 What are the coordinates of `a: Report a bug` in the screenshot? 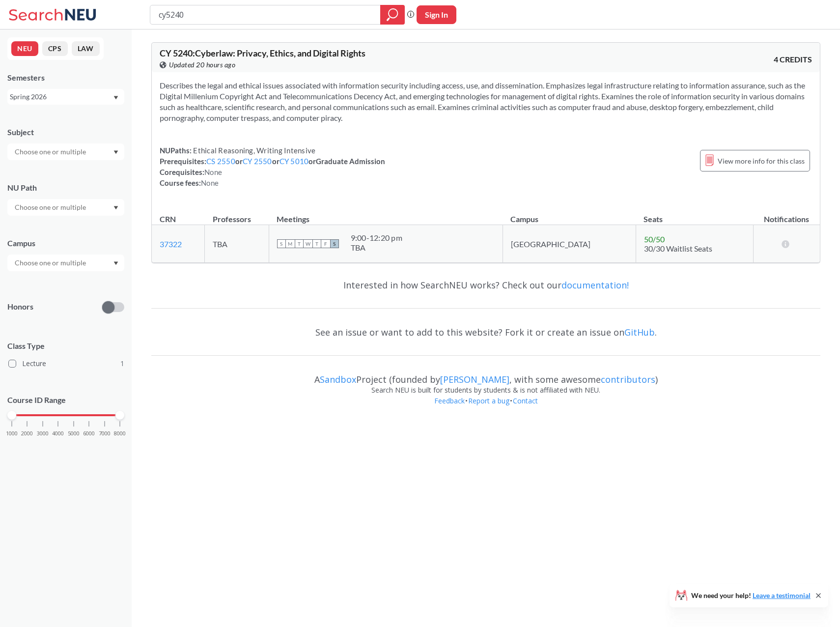 It's located at (488, 400).